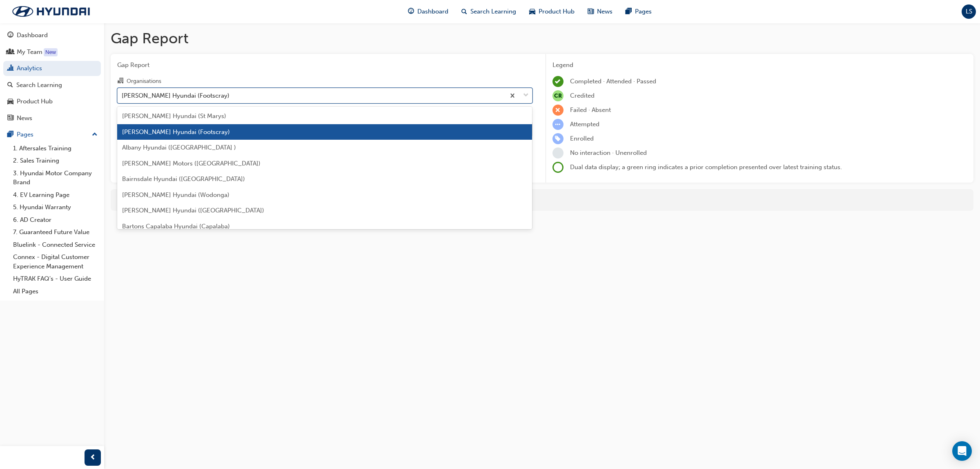 The width and height of the screenshot is (980, 469). Describe the element at coordinates (52, 134) in the screenshot. I see `button: Pages` at that location.